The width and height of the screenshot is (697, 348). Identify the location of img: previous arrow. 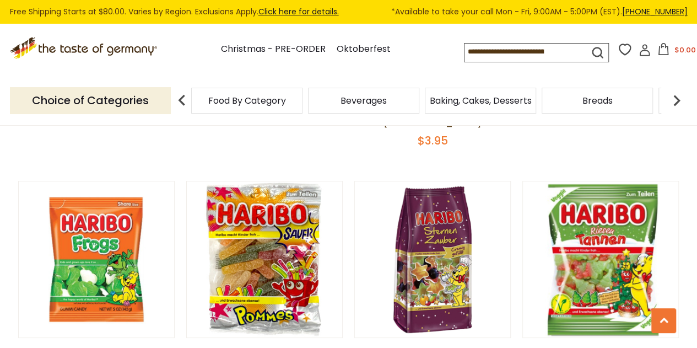
(182, 100).